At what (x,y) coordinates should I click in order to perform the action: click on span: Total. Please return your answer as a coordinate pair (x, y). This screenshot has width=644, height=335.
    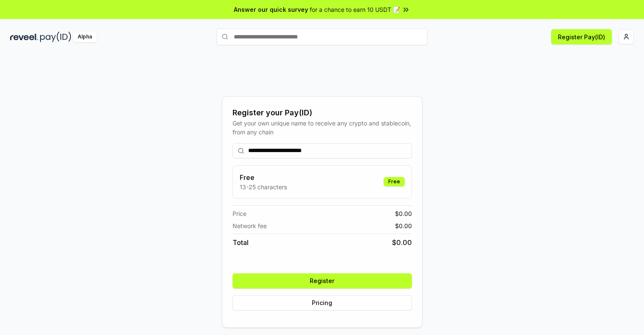
    Looking at the image, I should click on (241, 243).